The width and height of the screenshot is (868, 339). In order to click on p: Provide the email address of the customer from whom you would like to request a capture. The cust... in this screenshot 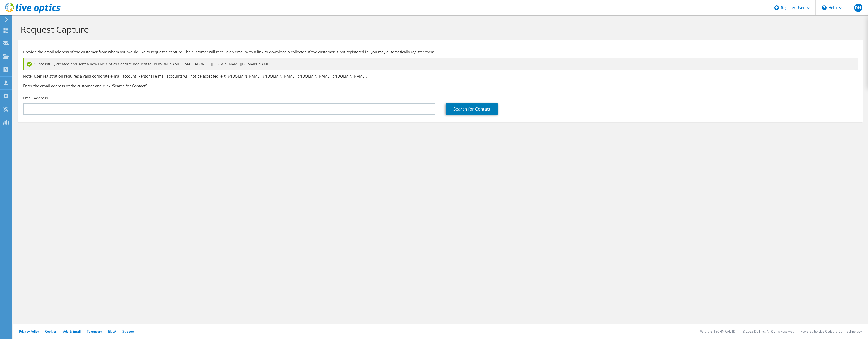, I will do `click(441, 52)`.